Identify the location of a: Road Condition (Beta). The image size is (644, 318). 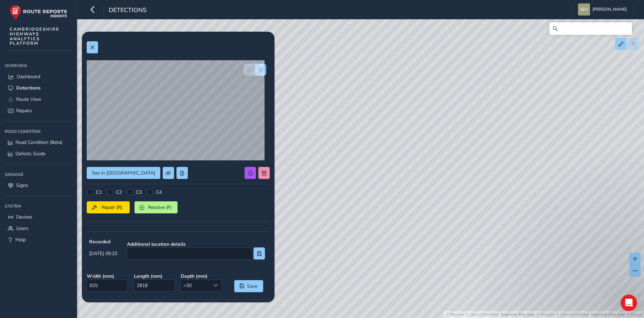
(38, 142).